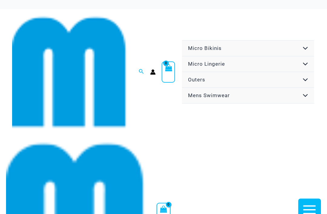  I want to click on nav: Site Navigation, so click(248, 72).